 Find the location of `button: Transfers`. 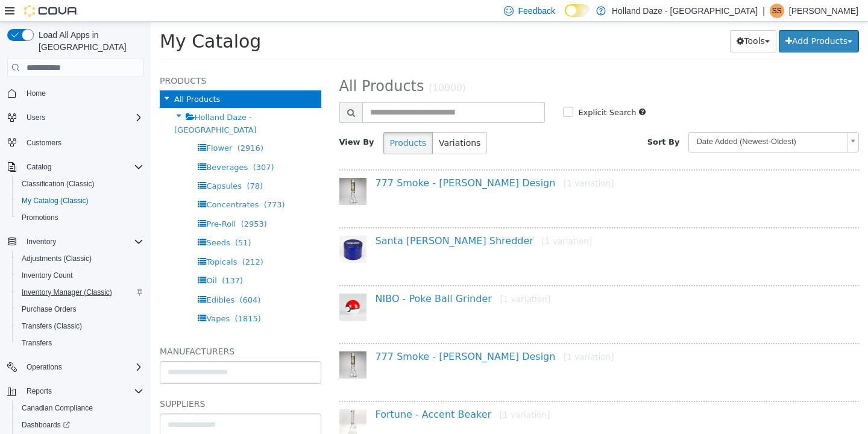

button: Transfers is located at coordinates (80, 344).